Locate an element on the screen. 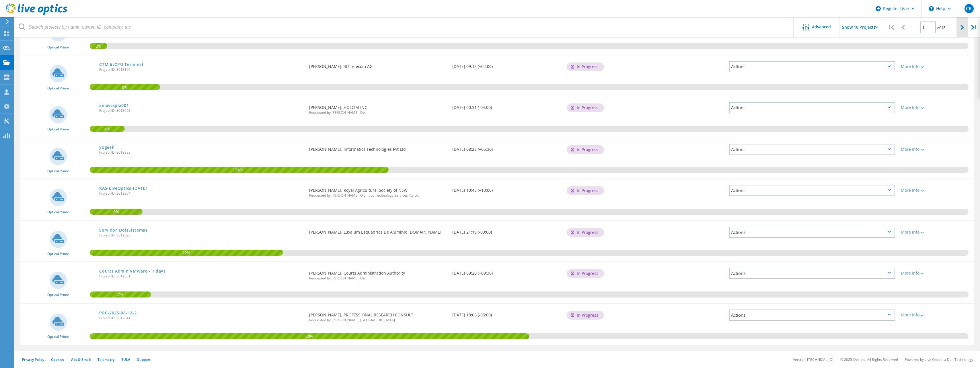 The width and height of the screenshot is (980, 368). a: yogesh is located at coordinates (107, 147).